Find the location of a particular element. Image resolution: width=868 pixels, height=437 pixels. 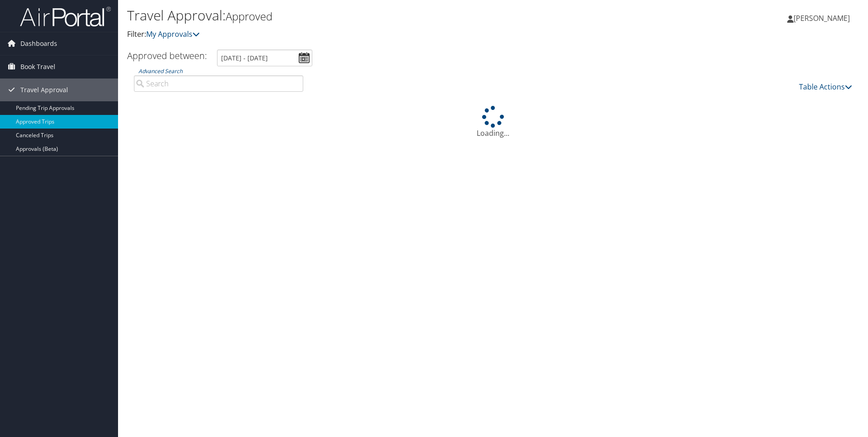

a: Table Actions is located at coordinates (825, 87).